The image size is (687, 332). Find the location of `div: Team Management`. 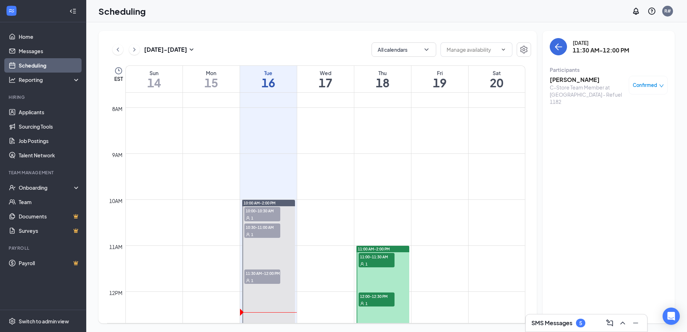

div: Team Management is located at coordinates (43, 172).